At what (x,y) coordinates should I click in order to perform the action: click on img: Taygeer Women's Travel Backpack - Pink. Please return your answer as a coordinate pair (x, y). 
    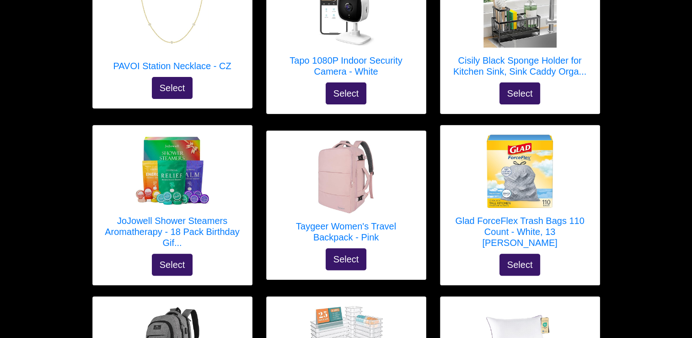
    Looking at the image, I should click on (346, 177).